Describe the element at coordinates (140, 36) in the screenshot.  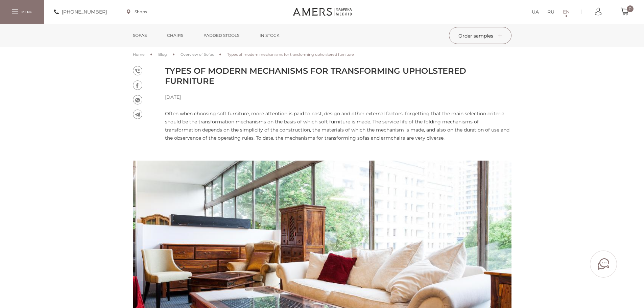
I see `a: Sofas` at that location.